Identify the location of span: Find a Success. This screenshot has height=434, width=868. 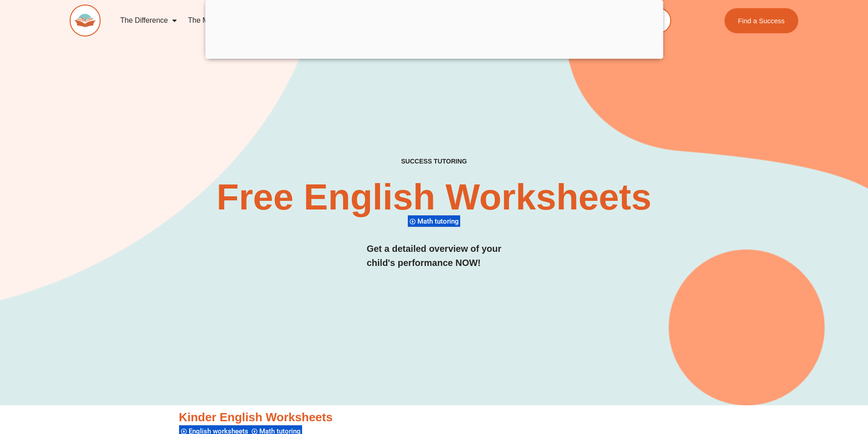
(761, 21).